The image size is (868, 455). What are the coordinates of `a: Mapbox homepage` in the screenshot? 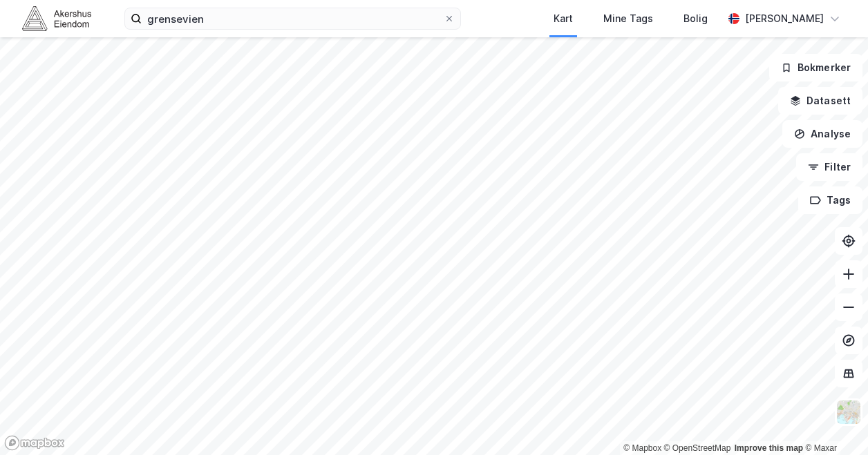 It's located at (35, 443).